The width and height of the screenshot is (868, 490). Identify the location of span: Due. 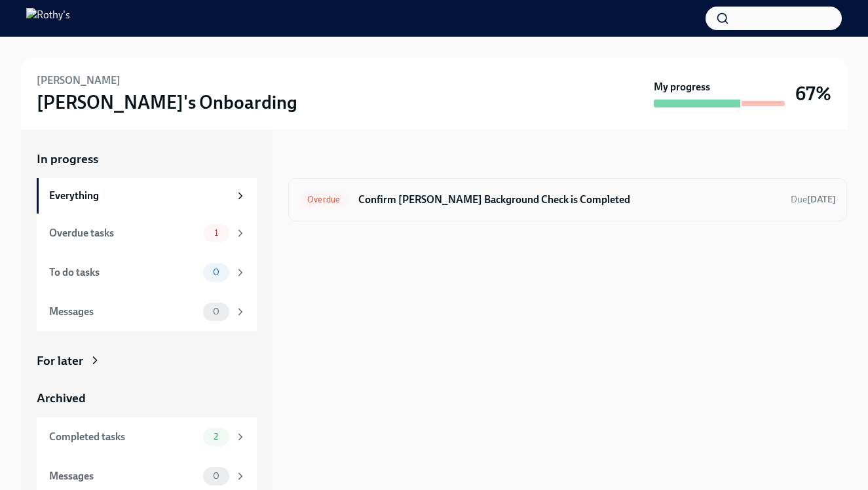
(812, 199).